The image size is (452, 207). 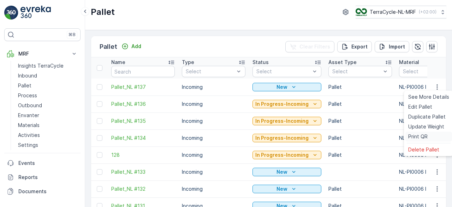 What do you see at coordinates (36, 13) in the screenshot?
I see `img: logo_light-DOdMpM7g.png` at bounding box center [36, 13].